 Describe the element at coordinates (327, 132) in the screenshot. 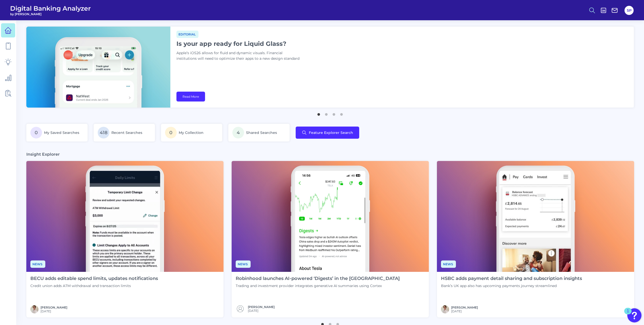

I see `button: Feature Explorer Search` at that location.